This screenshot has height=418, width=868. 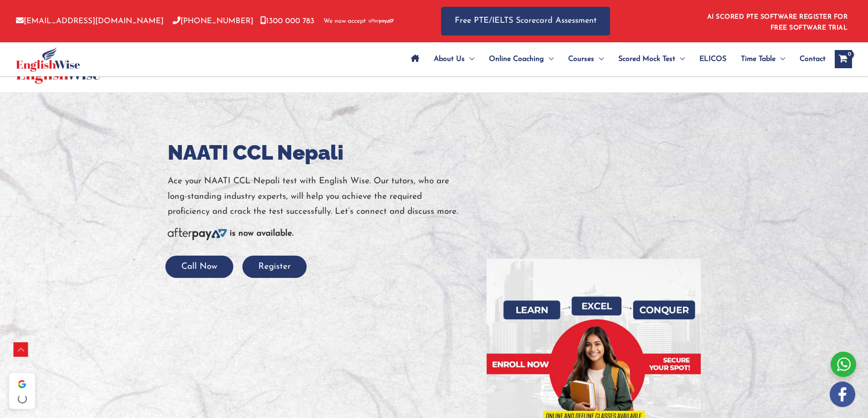 I want to click on a: Register, so click(x=274, y=266).